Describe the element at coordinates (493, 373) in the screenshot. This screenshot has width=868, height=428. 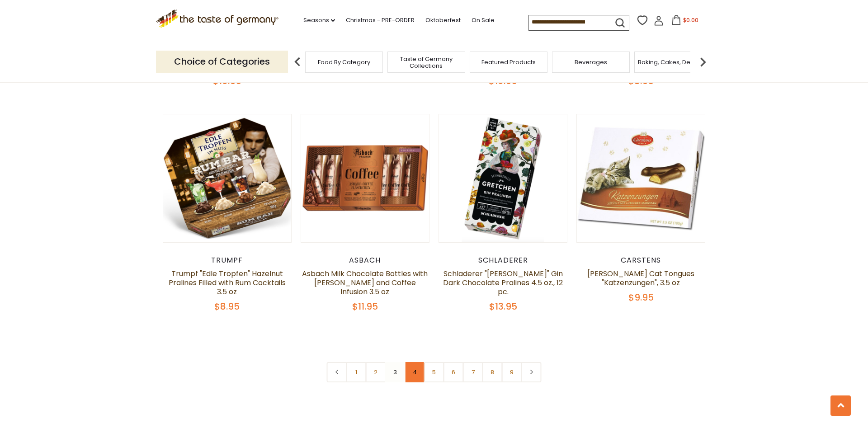
I see `a: 8` at that location.